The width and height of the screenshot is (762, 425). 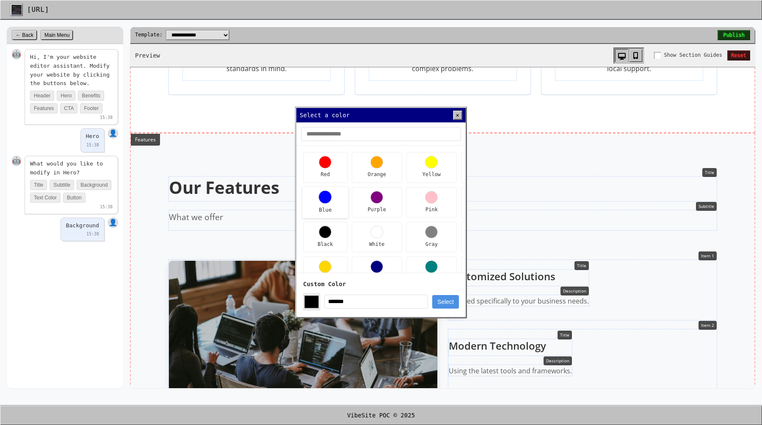 I want to click on button: Subtitle, so click(x=62, y=185).